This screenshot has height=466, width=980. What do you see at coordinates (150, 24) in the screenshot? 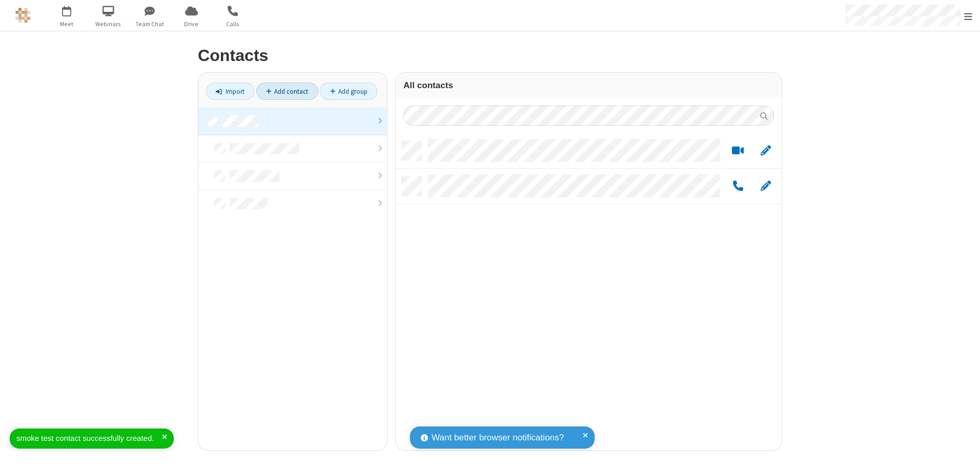
I see `span: Team Chat` at bounding box center [150, 24].